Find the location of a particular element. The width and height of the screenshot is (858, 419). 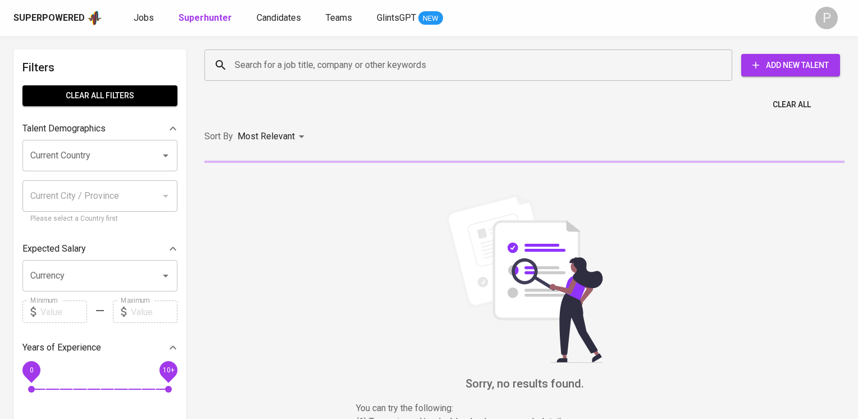

h6: Filters is located at coordinates (100, 67).